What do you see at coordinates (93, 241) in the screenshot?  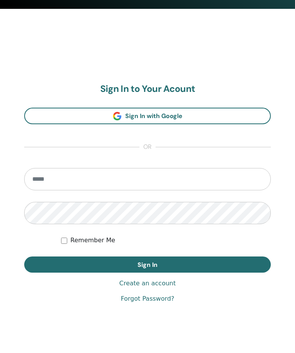 I see `label: Remember Me` at bounding box center [93, 241].